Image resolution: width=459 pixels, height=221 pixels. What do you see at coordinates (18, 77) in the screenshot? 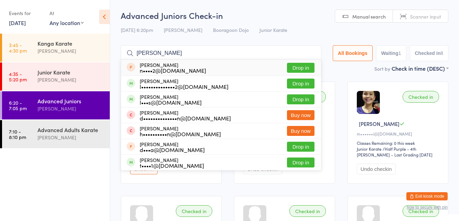
I see `time: 4:35 - 5:20 pm` at bounding box center [18, 77].